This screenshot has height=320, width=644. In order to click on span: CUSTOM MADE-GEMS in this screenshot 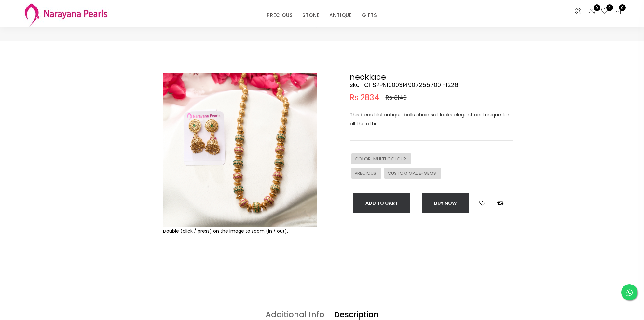, I will do `click(413, 173)`.